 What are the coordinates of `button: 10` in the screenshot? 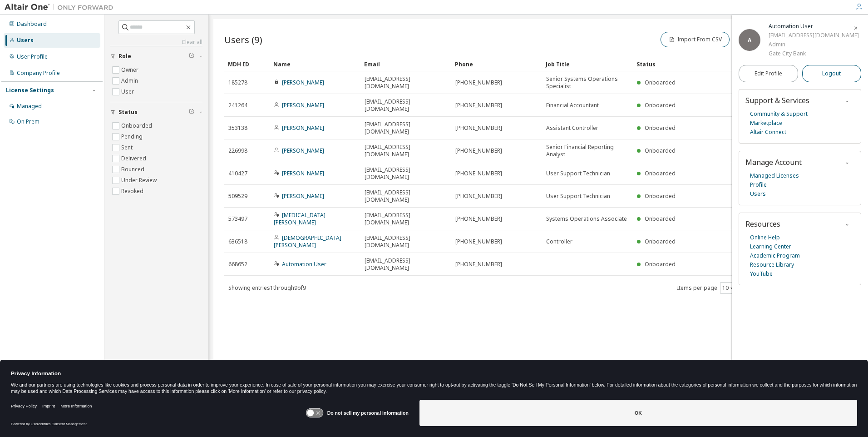 It's located at (728, 288).